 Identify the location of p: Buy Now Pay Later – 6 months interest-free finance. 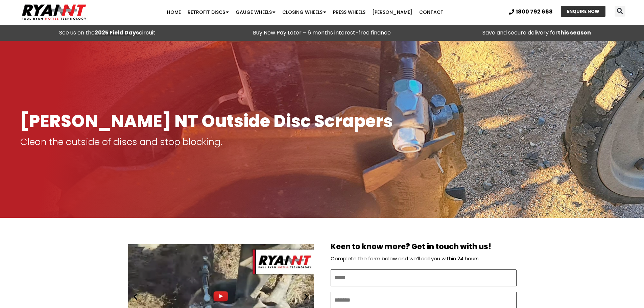
(322, 33).